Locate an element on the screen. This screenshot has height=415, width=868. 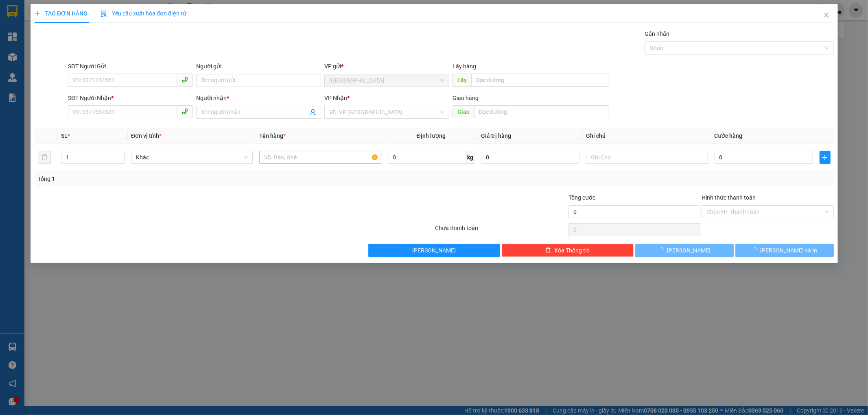
span: user-add is located at coordinates (313, 113).